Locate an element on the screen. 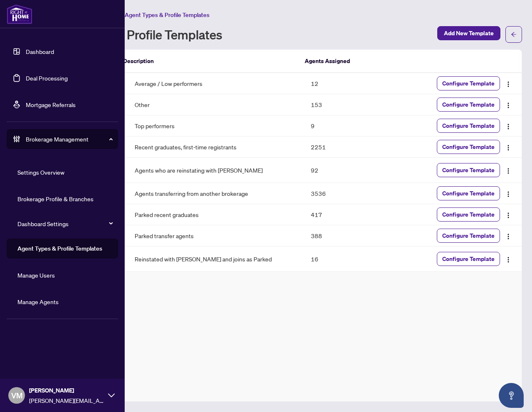  td: 16 is located at coordinates (348, 259).